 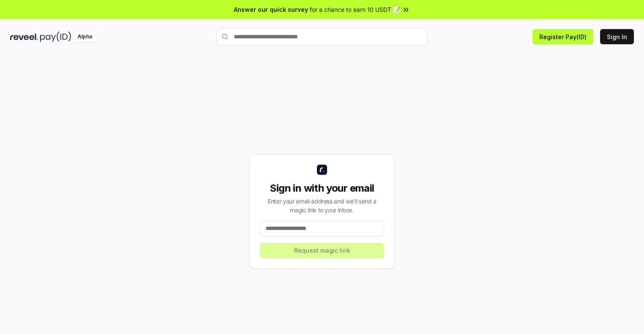 I want to click on img: pay_id, so click(x=56, y=37).